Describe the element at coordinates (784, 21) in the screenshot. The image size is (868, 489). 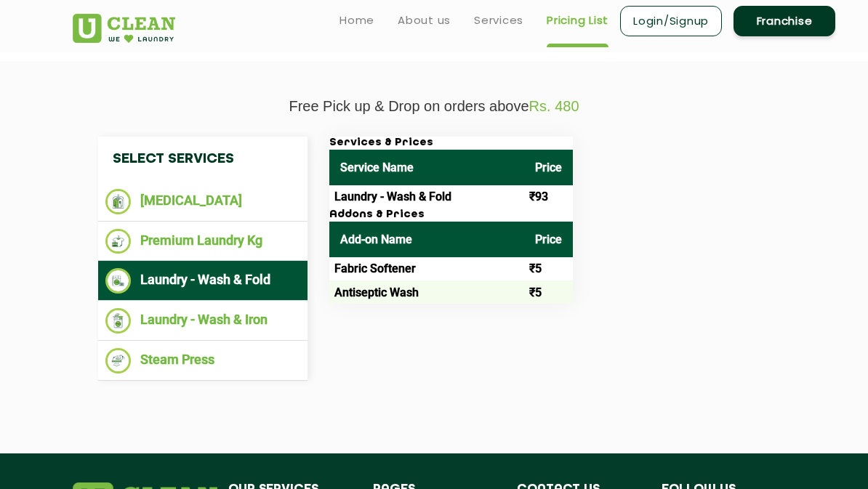
I see `a: Franchise` at that location.